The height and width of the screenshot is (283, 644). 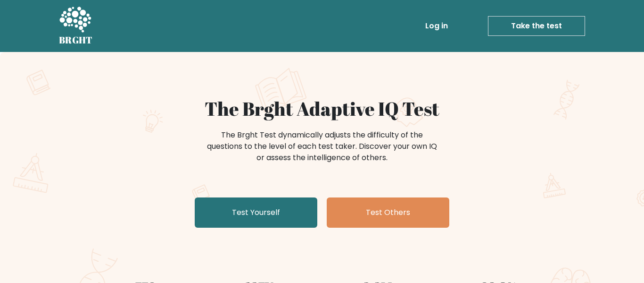 I want to click on a: BRGHT, so click(x=76, y=26).